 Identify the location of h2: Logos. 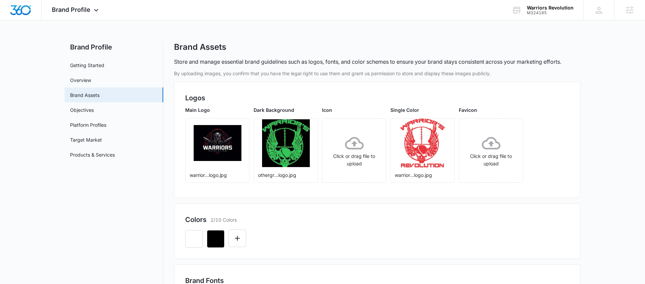
(377, 98).